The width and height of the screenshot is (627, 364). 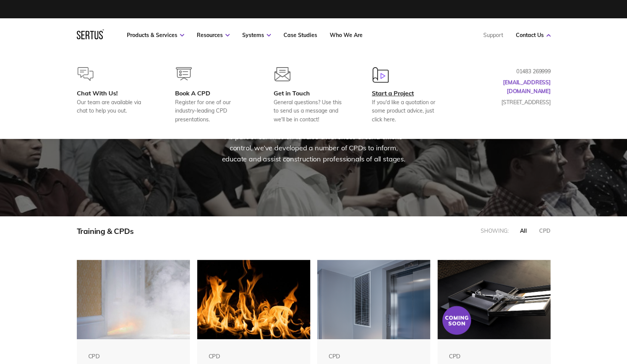 I want to click on a: Case Studies, so click(x=300, y=35).